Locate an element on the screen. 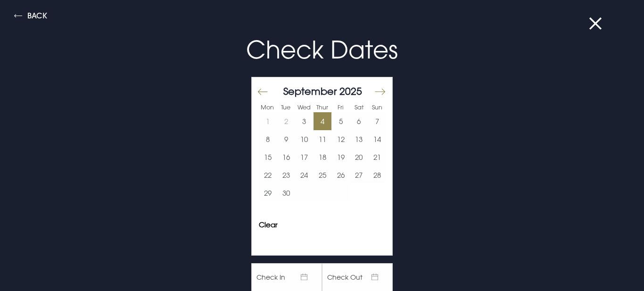  button: Back is located at coordinates (31, 17).